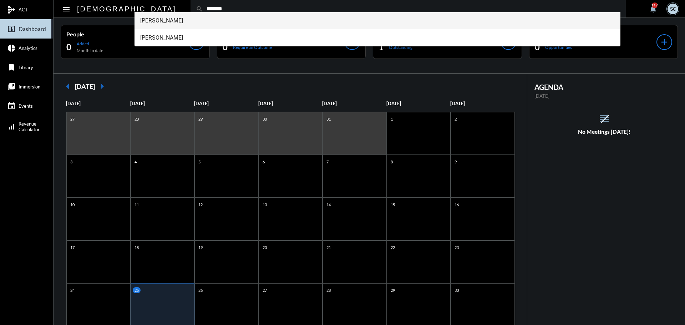 Image resolution: width=685 pixels, height=325 pixels. I want to click on p: 19, so click(201, 247).